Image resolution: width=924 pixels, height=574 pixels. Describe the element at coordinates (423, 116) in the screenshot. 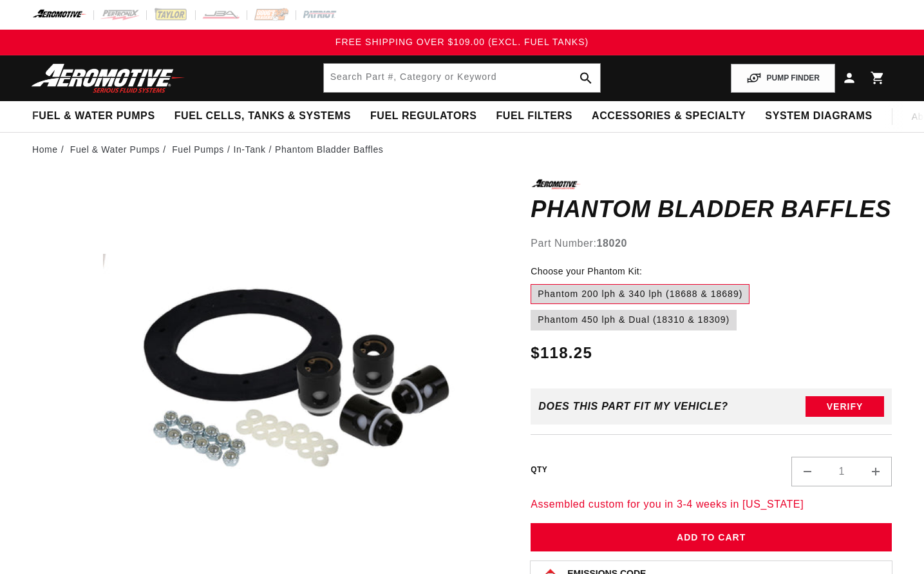

I see `summary: Fuel Regulators` at that location.